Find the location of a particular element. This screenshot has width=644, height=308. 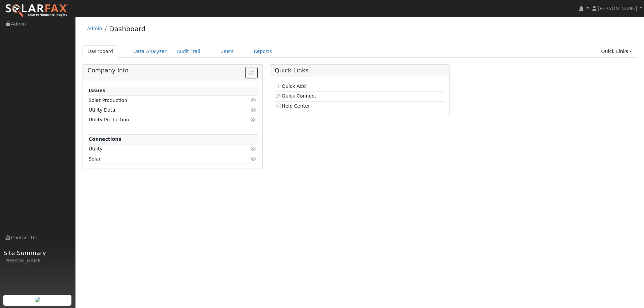

span: Site Summary is located at coordinates (37, 253).